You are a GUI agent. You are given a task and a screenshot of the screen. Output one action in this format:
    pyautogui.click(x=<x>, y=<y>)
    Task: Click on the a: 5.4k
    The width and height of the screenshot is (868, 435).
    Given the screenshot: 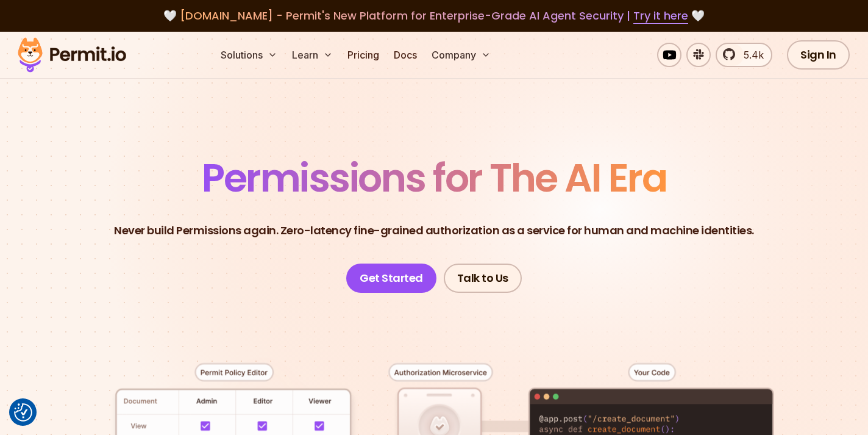 What is the action you would take?
    pyautogui.click(x=744, y=55)
    